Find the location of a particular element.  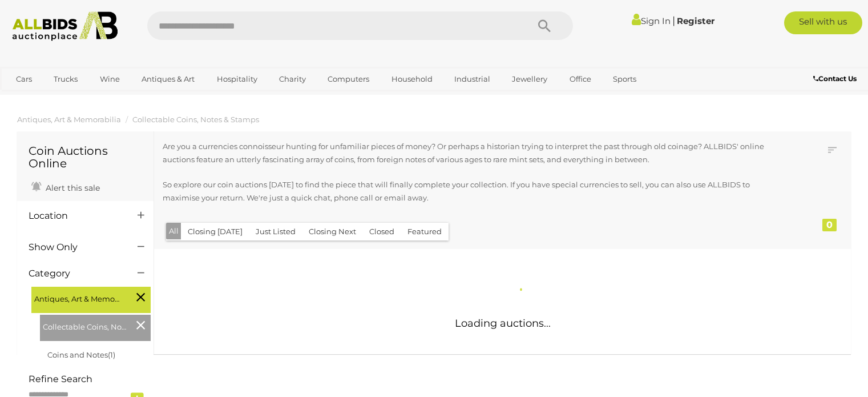

h1: Coin Auctions Online is located at coordinates (85, 157).